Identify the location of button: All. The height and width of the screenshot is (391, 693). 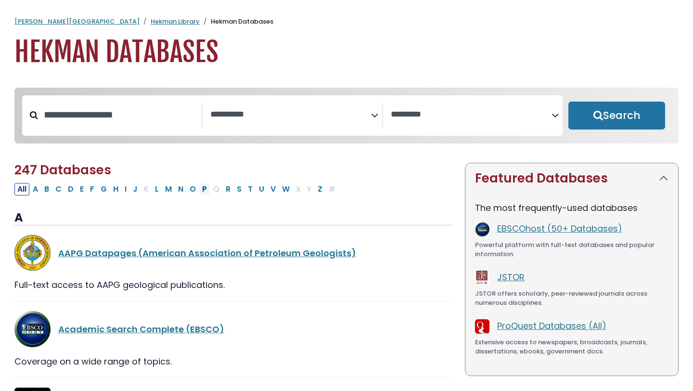
(22, 189).